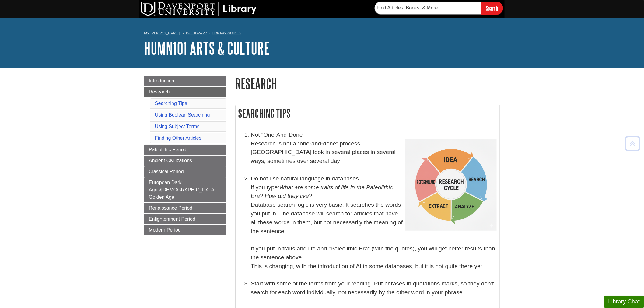 The image size is (644, 308). Describe the element at coordinates (185, 92) in the screenshot. I see `a: Research` at that location.